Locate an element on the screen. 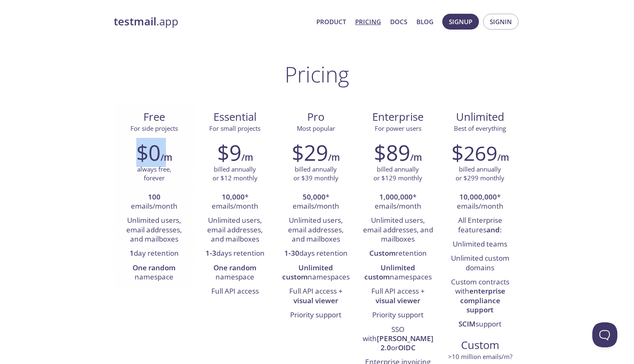  strong: 1-30 is located at coordinates (292, 253).